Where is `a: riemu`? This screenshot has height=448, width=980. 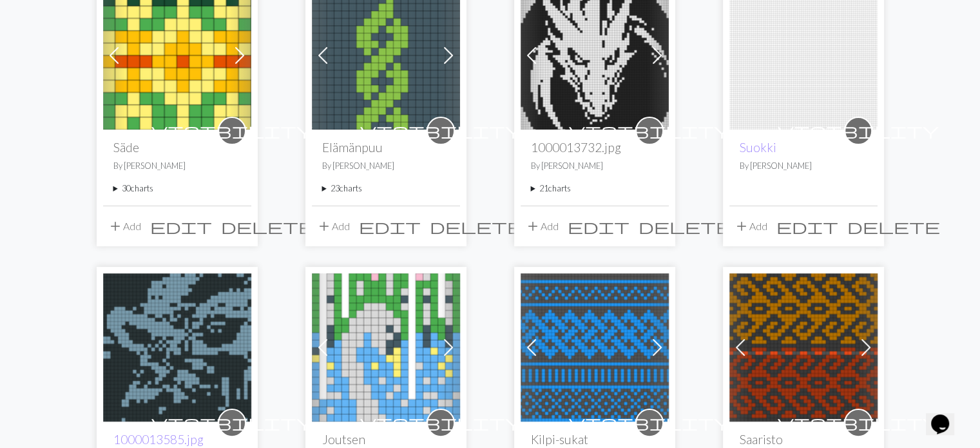
a: riemu is located at coordinates (803, 345).